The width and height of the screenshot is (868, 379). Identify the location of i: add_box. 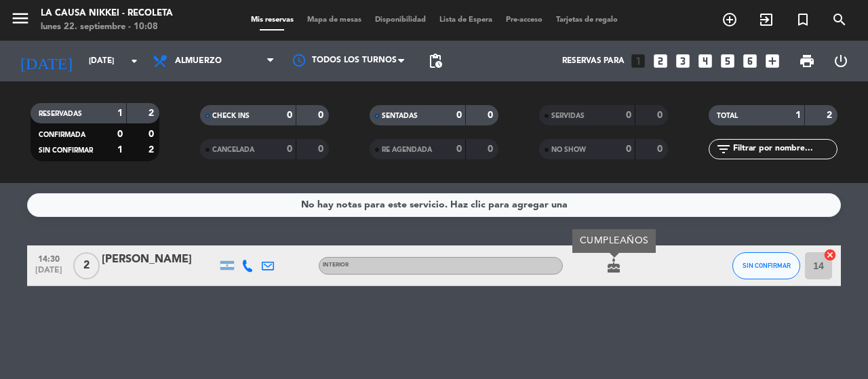
(773, 61).